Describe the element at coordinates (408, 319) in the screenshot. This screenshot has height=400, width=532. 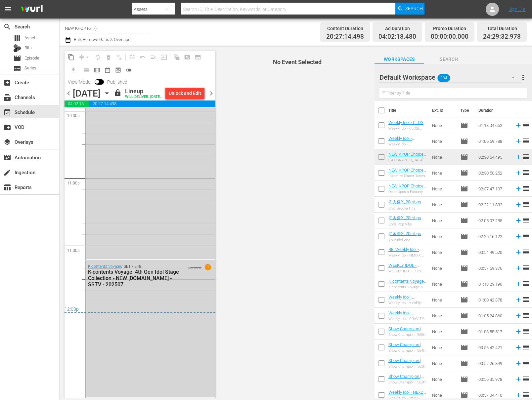
I see `div: Weekly Idol - CRAVITY: E699` at that location.